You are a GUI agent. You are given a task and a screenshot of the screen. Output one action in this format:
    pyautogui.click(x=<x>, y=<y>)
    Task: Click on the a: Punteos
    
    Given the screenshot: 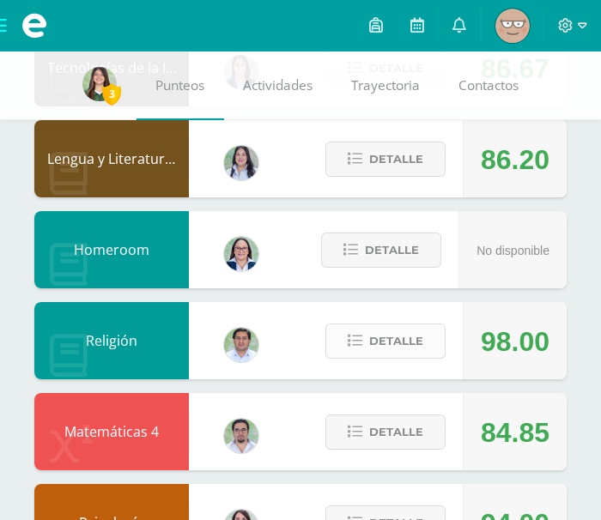 What is the action you would take?
    pyautogui.click(x=180, y=86)
    